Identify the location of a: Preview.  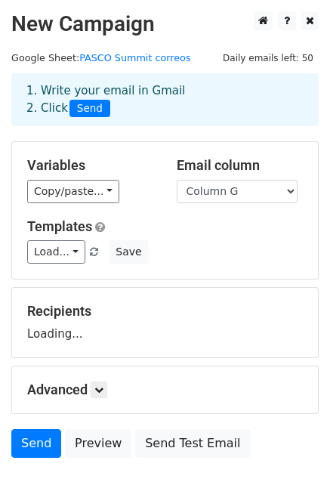
(98, 443).